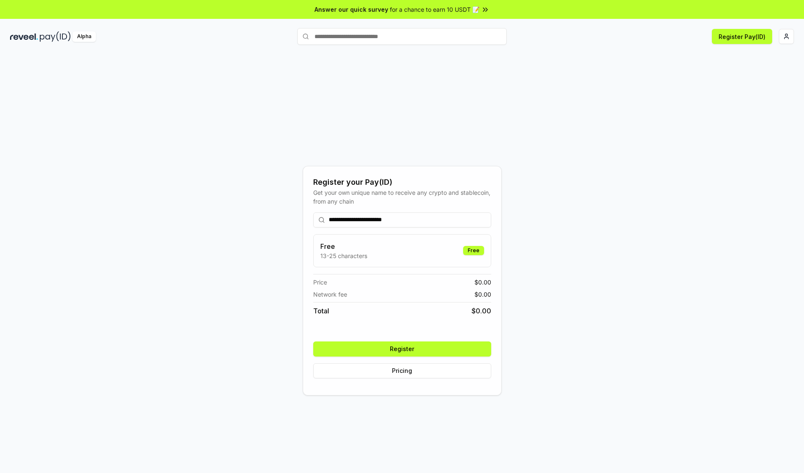  What do you see at coordinates (344, 255) in the screenshot?
I see `p: 13-25 characters` at bounding box center [344, 255].